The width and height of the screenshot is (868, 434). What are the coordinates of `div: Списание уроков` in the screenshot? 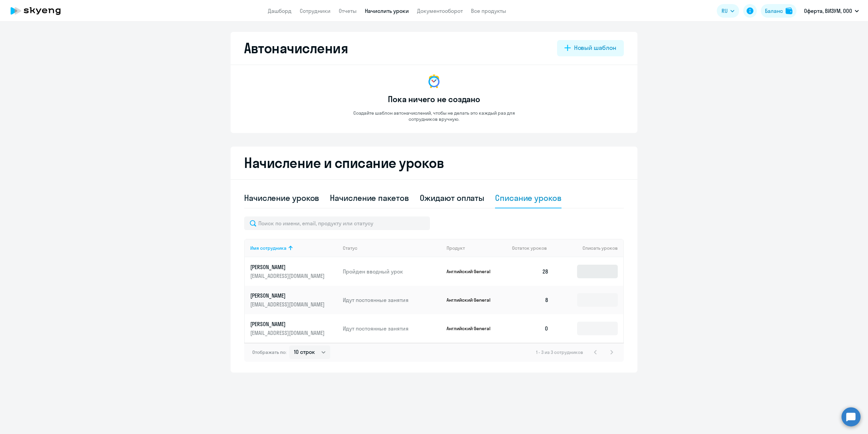 It's located at (528, 198).